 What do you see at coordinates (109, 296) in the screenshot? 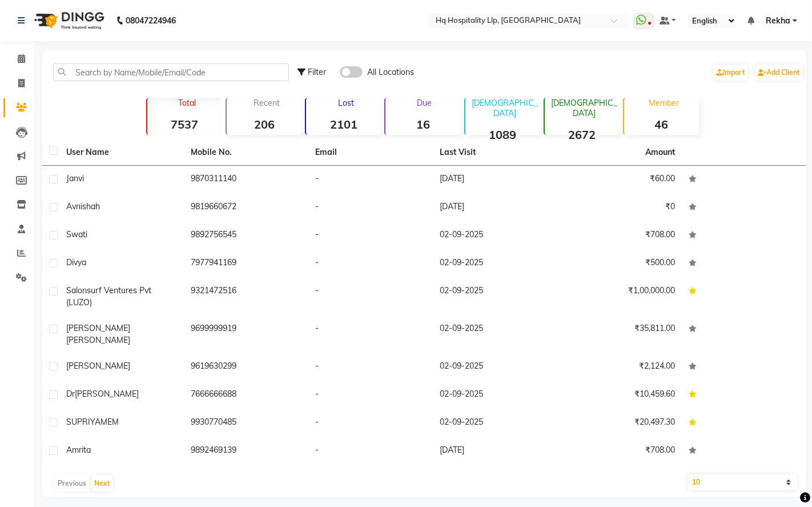
I see `span: surf ventures pvt (LUZO)` at bounding box center [109, 296].